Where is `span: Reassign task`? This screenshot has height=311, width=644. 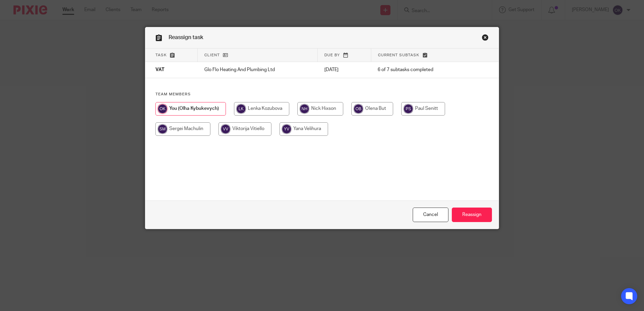
span: Reassign task is located at coordinates (186, 37).